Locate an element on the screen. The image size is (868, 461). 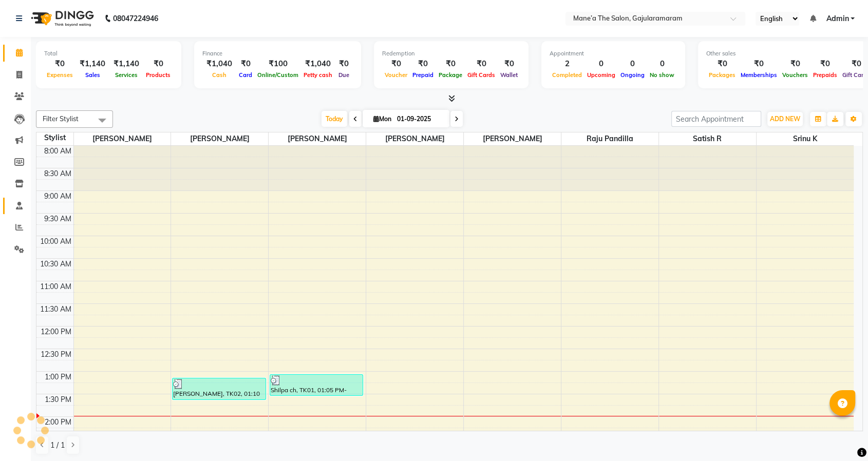
span: Memberships is located at coordinates (759, 75).